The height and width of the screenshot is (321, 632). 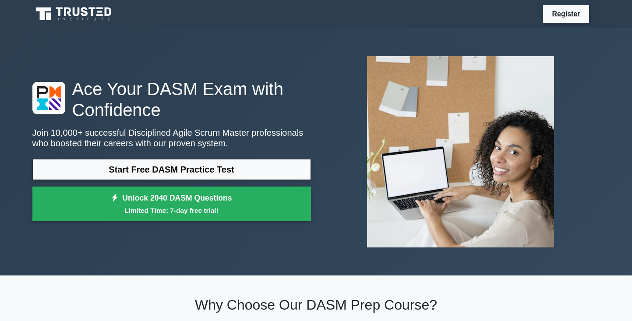 I want to click on h1: Ace Your DASM Exam with Confidence, so click(x=172, y=99).